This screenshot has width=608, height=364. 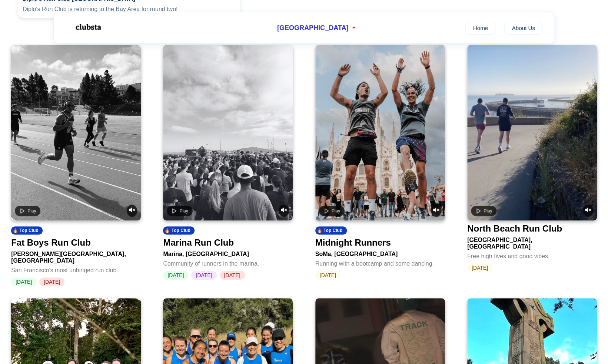 I want to click on div: Midnight Runners, so click(x=353, y=242).